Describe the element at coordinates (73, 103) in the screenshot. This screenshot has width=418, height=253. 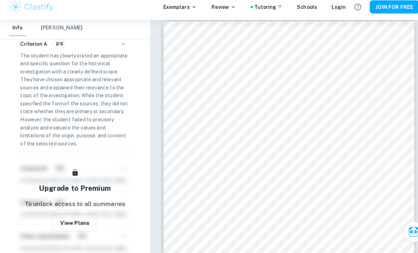
I see `p: The student has clearly stated an appropriate and specific question for the historical investigat...` at that location.